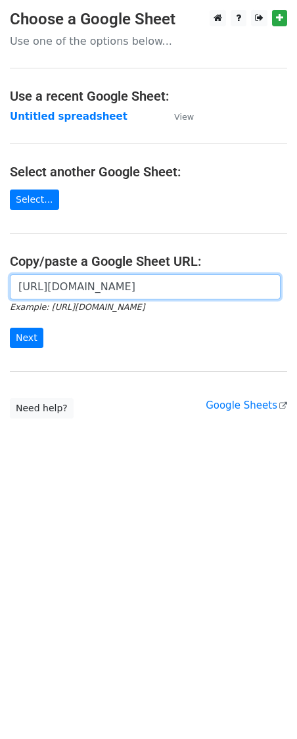 This screenshot has height=739, width=297. What do you see at coordinates (149, 172) in the screenshot?
I see `h4: Select another Google Sheet:` at bounding box center [149, 172].